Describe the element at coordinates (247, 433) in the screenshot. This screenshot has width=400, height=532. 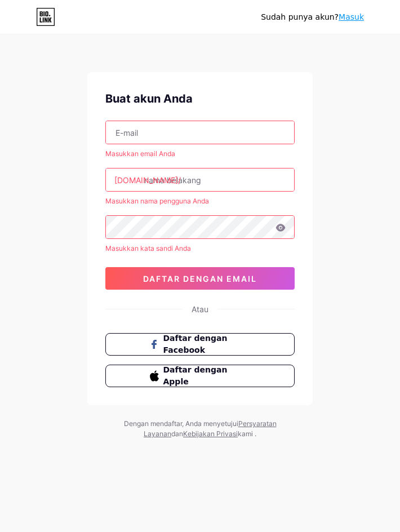
I see `font: kami .` at that location.